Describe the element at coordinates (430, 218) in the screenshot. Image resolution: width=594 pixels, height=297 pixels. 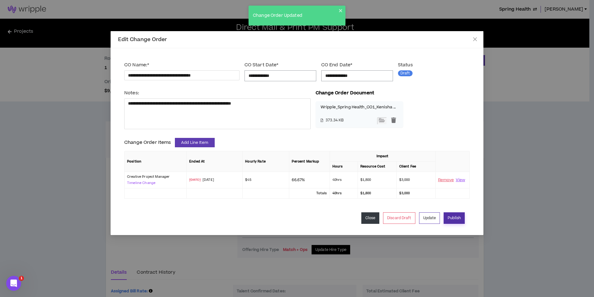
I see `button: Update` at that location.